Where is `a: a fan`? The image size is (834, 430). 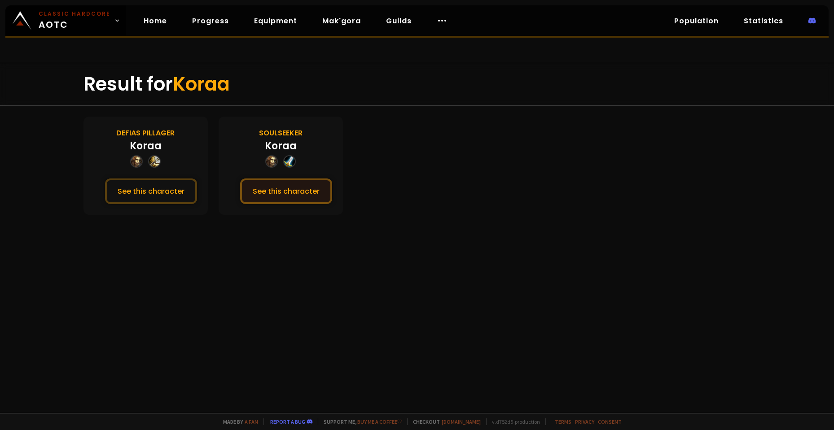 a: a fan is located at coordinates (251, 422).